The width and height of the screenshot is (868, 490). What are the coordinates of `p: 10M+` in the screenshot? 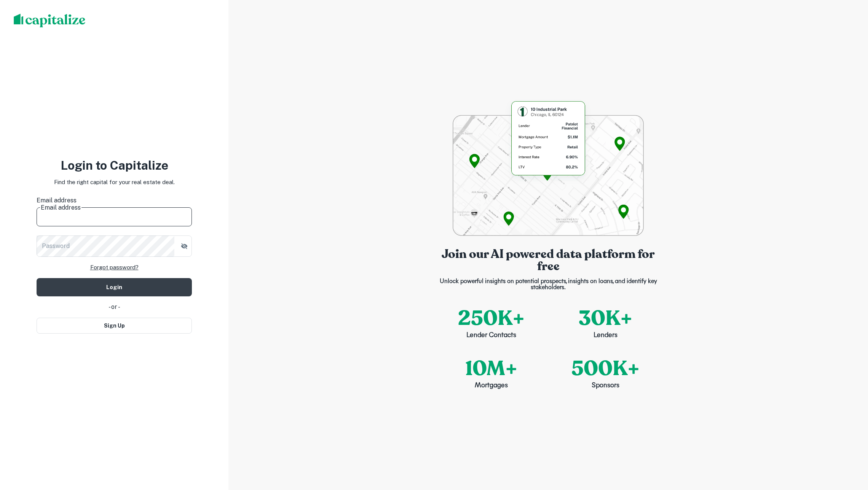 It's located at (491, 368).